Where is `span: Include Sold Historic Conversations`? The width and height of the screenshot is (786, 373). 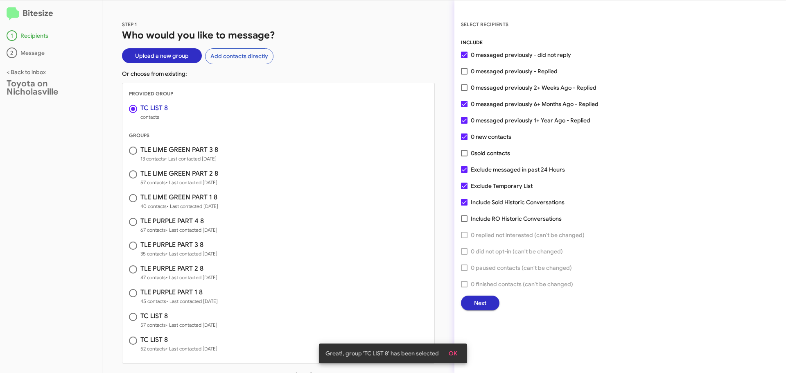 span: Include Sold Historic Conversations is located at coordinates (517, 202).